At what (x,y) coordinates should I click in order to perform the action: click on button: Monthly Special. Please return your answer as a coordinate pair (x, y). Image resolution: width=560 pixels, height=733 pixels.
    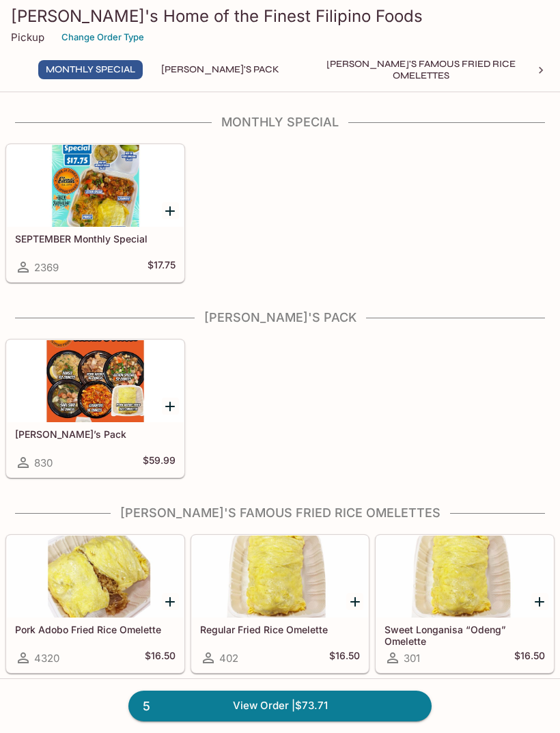
    Looking at the image, I should click on (90, 70).